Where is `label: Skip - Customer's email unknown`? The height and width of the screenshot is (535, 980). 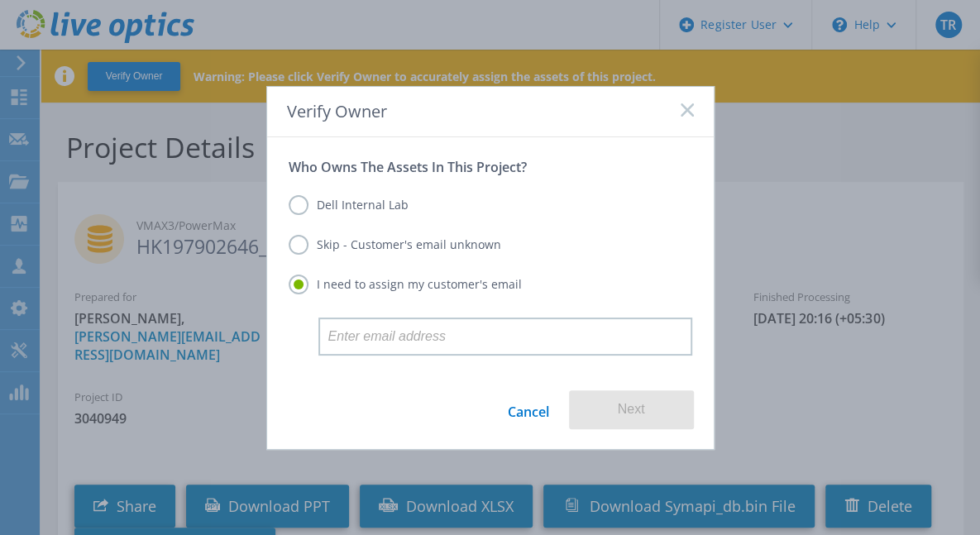
label: Skip - Customer's email unknown is located at coordinates (394, 245).